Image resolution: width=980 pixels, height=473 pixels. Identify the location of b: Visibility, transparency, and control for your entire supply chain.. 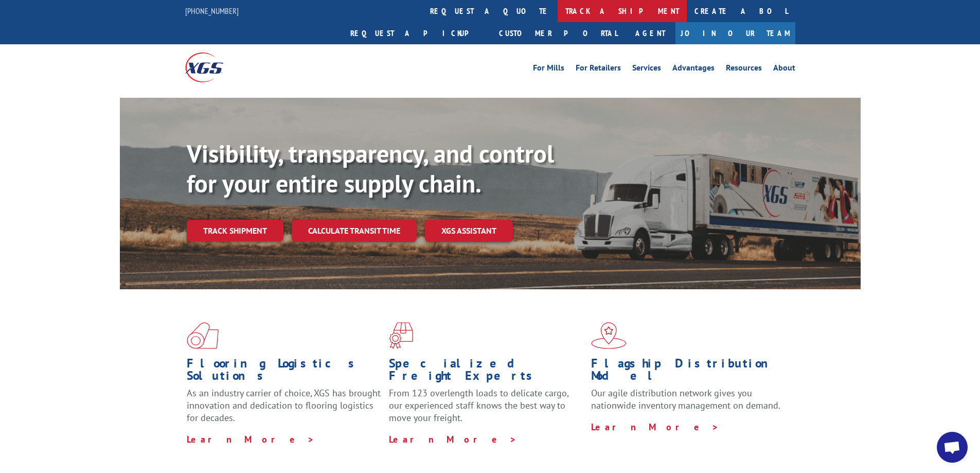
(370, 169).